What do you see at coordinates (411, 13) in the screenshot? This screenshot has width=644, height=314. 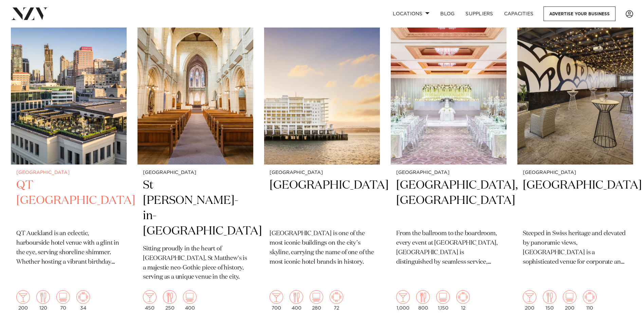 I see `a: Locations` at bounding box center [411, 13].